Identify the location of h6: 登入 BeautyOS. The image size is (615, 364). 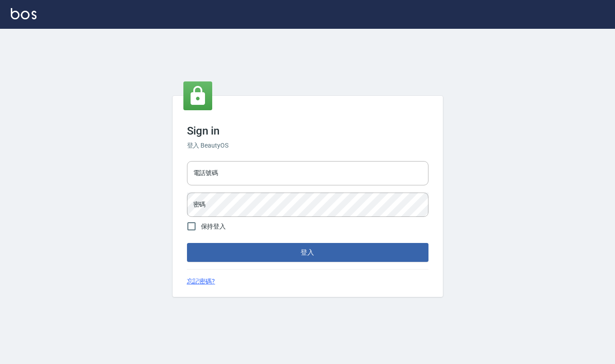
(308, 145).